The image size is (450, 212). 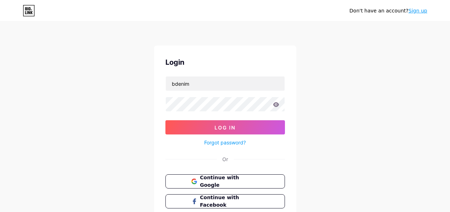 I want to click on div: Or, so click(x=225, y=159).